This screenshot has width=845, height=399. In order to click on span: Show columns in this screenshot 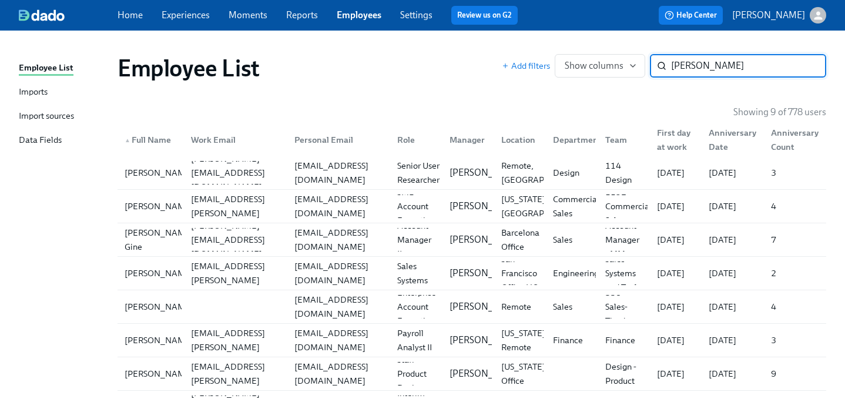, I will do `click(600, 66)`.